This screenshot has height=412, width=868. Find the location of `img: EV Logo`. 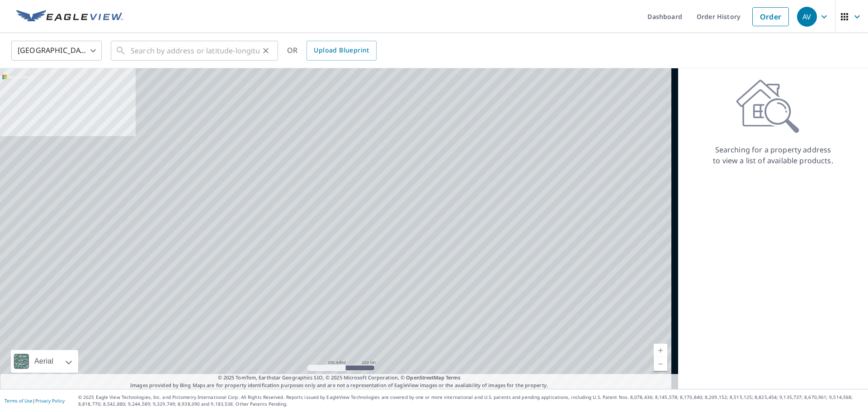

img: EV Logo is located at coordinates (70, 17).